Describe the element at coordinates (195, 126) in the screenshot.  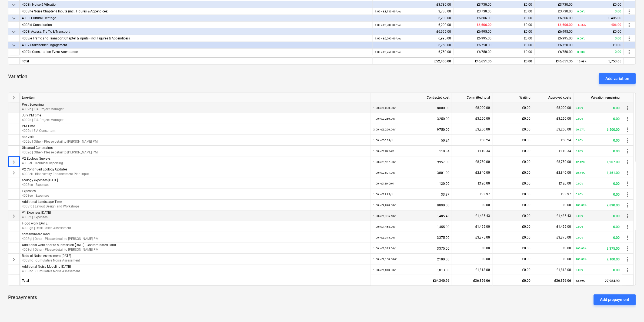
I see `p: PM Time` at that location.